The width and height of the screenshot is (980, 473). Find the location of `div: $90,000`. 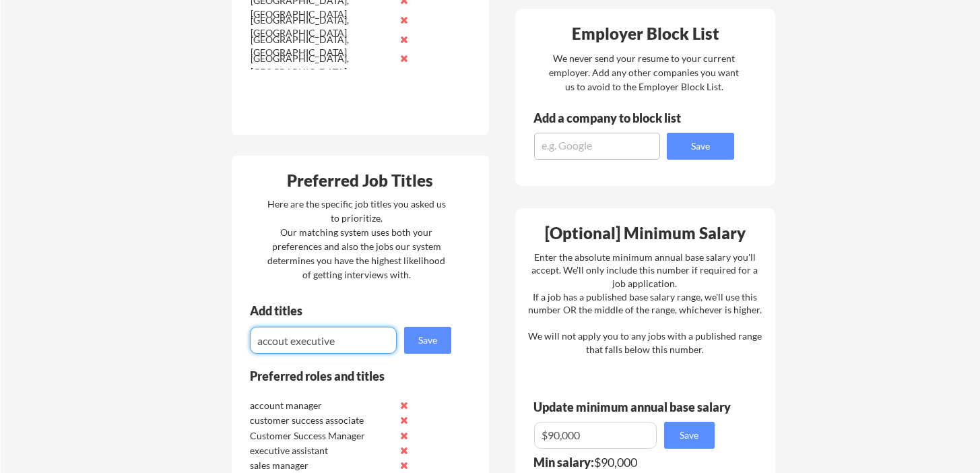

div: $90,000 is located at coordinates (629, 462).